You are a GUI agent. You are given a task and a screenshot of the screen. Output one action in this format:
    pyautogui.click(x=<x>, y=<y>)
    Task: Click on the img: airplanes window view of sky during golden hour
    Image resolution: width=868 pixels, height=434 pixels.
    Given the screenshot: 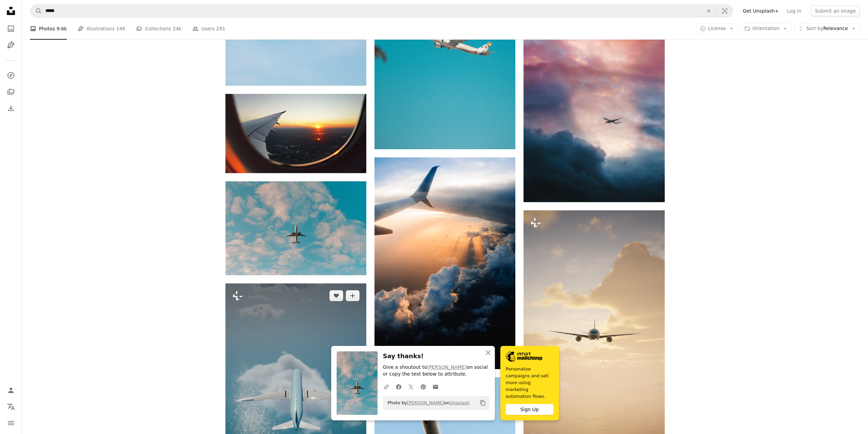 What is the action you would take?
    pyautogui.click(x=295, y=133)
    